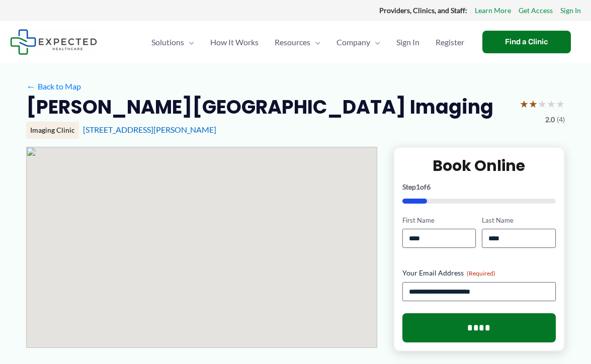  What do you see at coordinates (234, 43) in the screenshot?
I see `a: How It Works` at bounding box center [234, 43].